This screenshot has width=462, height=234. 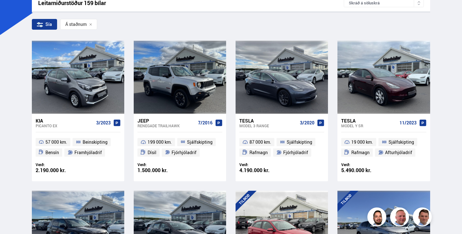 What do you see at coordinates (103, 123) in the screenshot?
I see `span: 3/2023` at bounding box center [103, 123].